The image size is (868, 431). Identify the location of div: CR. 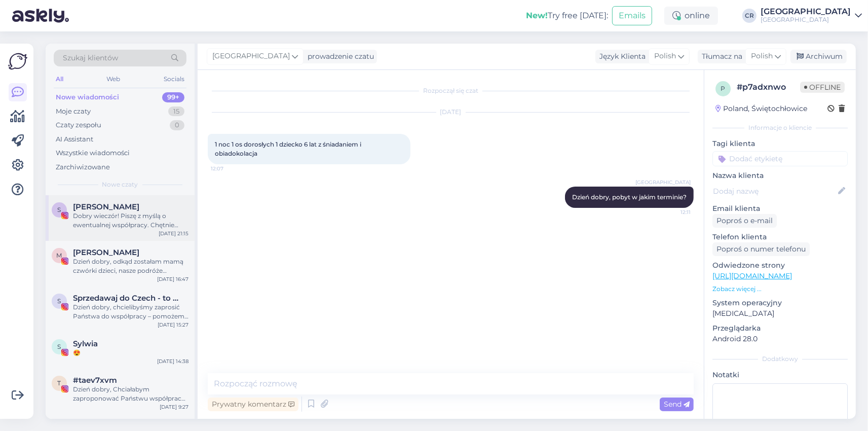
(750, 16).